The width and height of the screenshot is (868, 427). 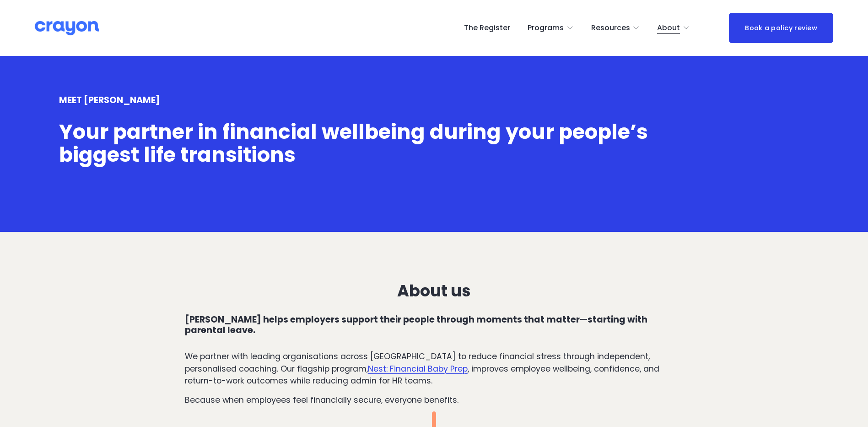 I want to click on span: Resources, so click(x=611, y=28).